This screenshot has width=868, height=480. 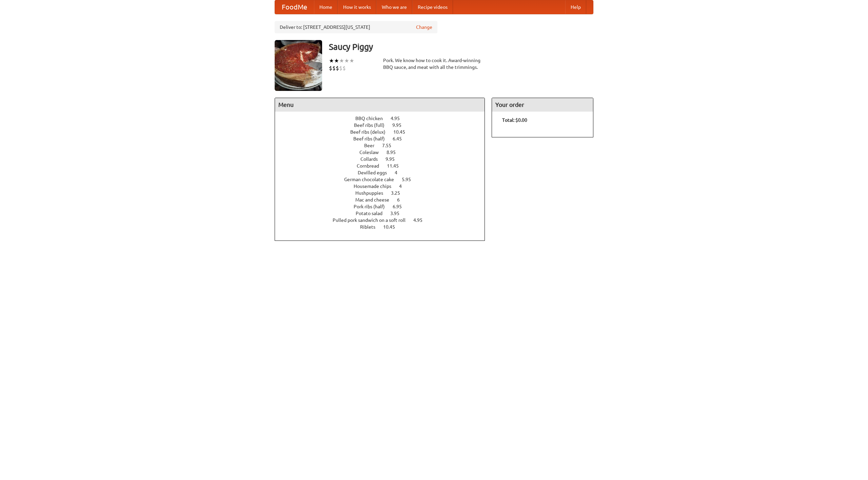 I want to click on a: Home, so click(x=326, y=7).